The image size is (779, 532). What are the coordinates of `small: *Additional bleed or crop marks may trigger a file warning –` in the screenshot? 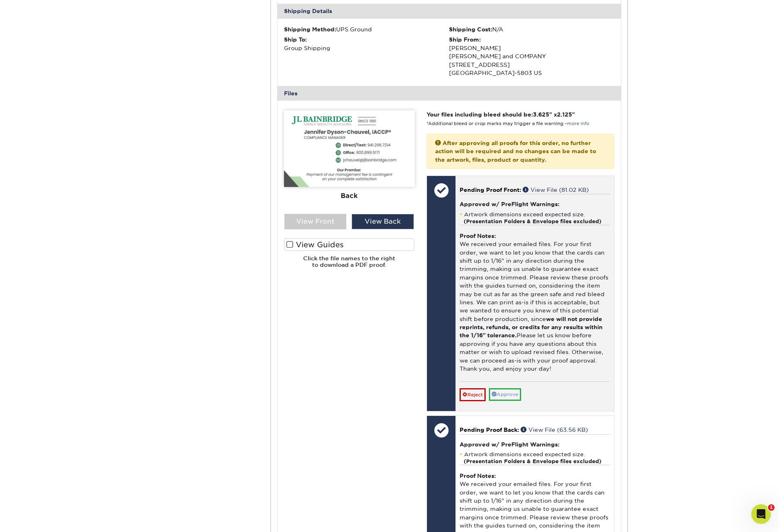 It's located at (508, 124).